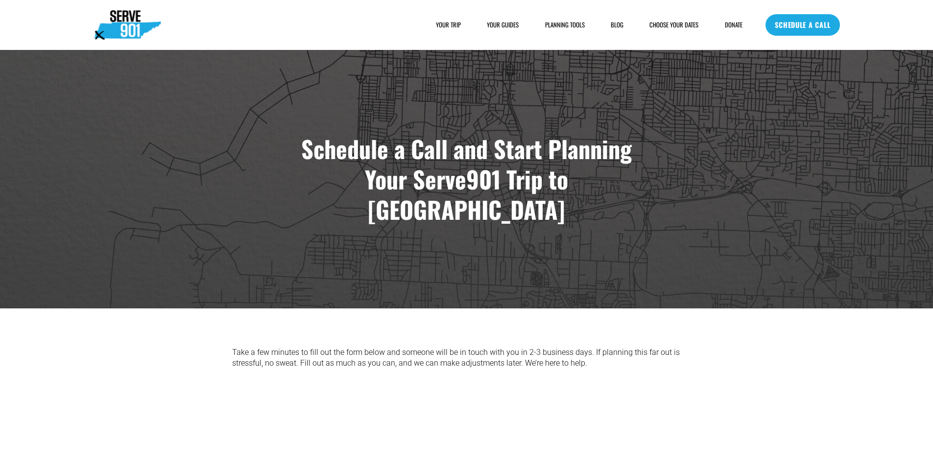 This screenshot has width=933, height=467. Describe the element at coordinates (802, 25) in the screenshot. I see `a: SCHEDULE A CALL` at that location.